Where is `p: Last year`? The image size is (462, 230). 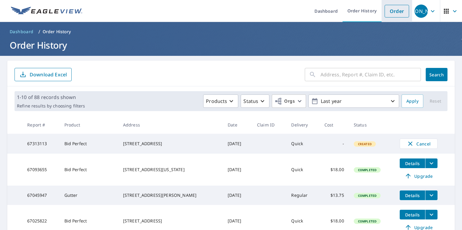 p: Last year is located at coordinates (354, 101).